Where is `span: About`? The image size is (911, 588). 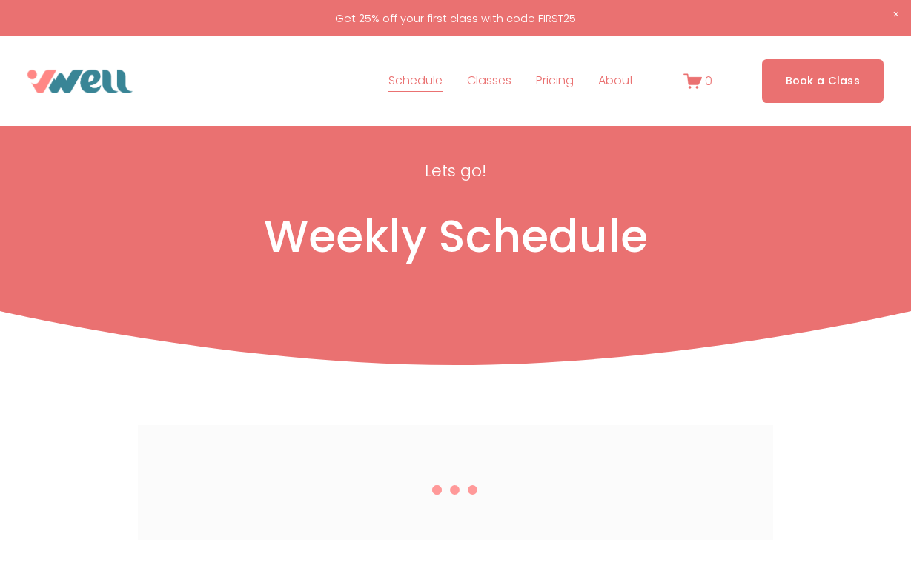 span: About is located at coordinates (616, 81).